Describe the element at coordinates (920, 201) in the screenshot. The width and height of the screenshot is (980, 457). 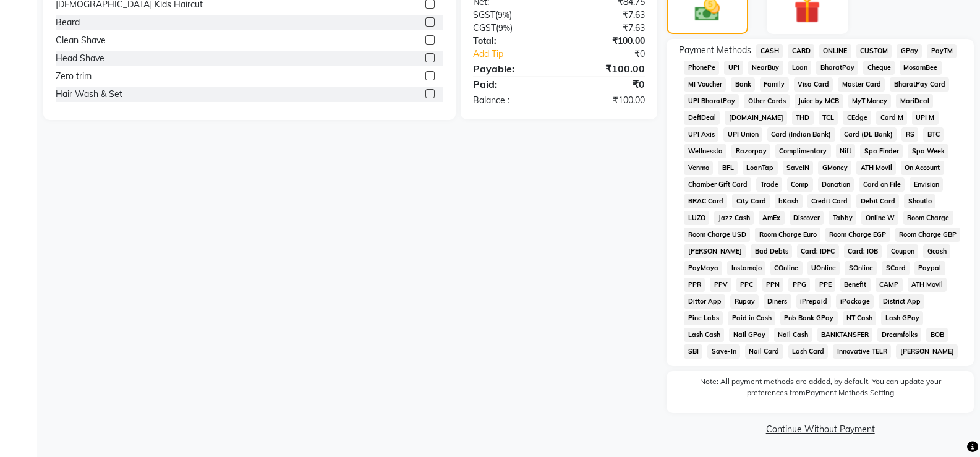
I see `span: Shoutlo` at that location.